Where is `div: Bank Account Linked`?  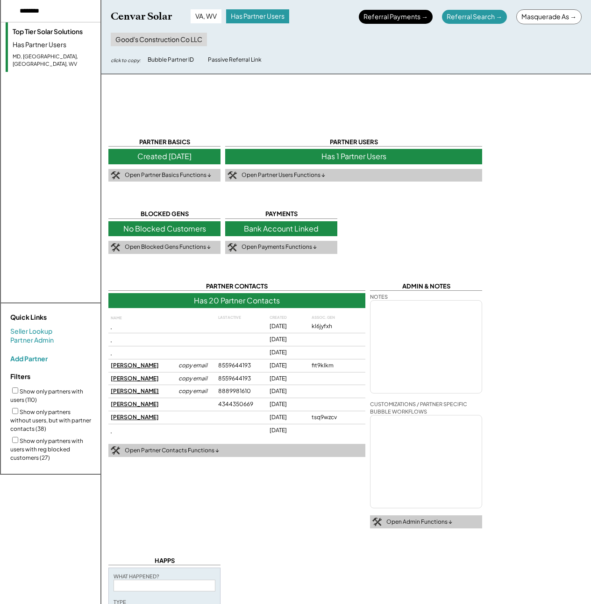 div: Bank Account Linked is located at coordinates (281, 229).